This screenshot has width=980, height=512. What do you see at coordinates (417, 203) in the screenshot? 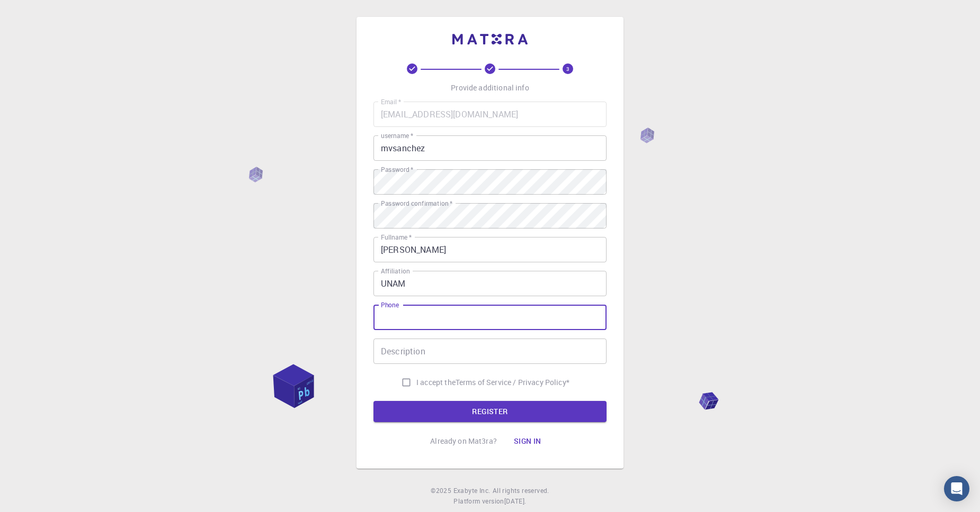
I see `label: Password confirmation` at bounding box center [417, 203].